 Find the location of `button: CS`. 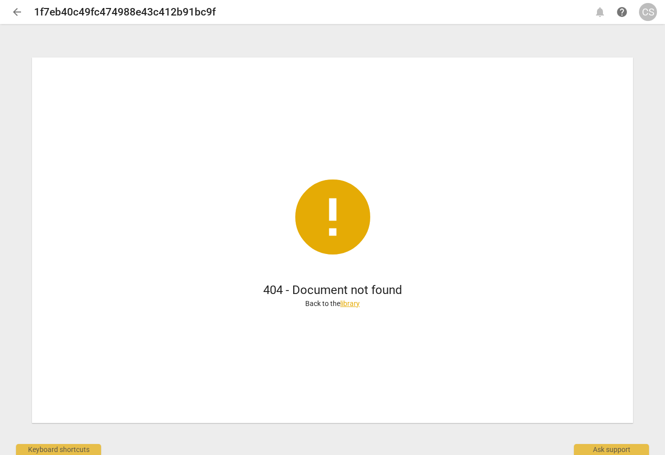

button: CS is located at coordinates (648, 12).